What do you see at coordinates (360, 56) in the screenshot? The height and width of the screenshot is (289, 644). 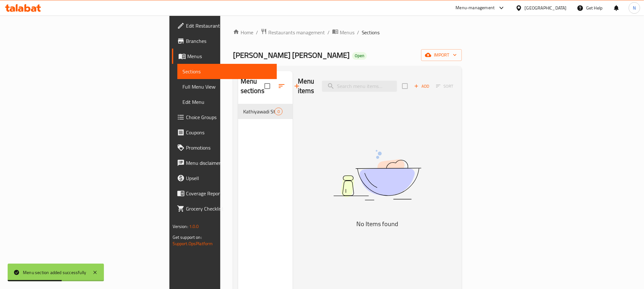 I see `span: Open` at bounding box center [360, 56].